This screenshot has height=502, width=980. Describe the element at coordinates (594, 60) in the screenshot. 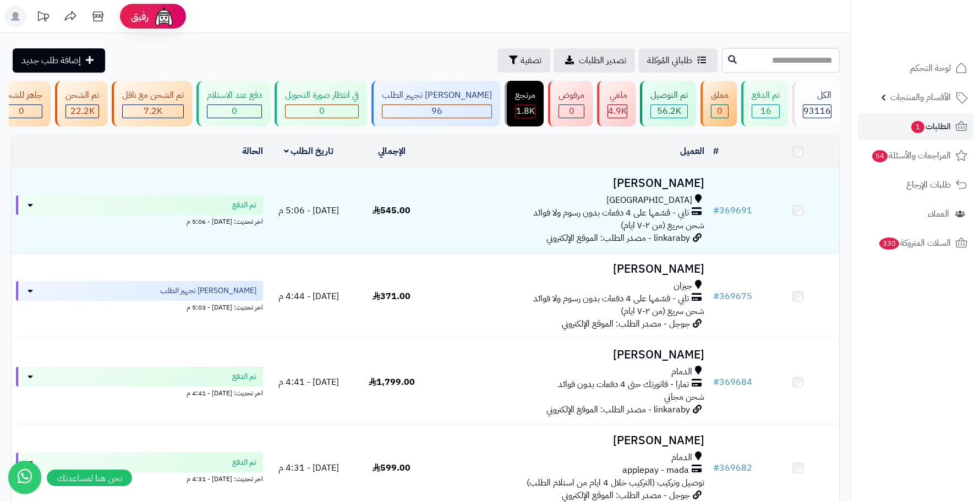

I see `a: تصدير الطلبات` at that location.